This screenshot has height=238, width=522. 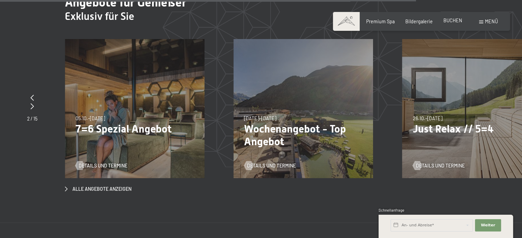 I want to click on span: Bildergalerie, so click(x=419, y=21).